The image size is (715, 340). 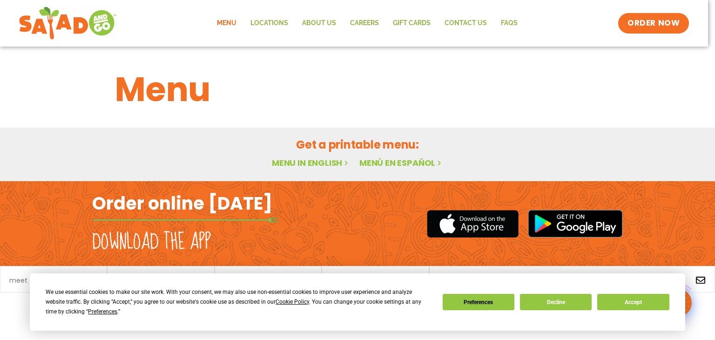 I want to click on a: Menu in English, so click(x=311, y=162).